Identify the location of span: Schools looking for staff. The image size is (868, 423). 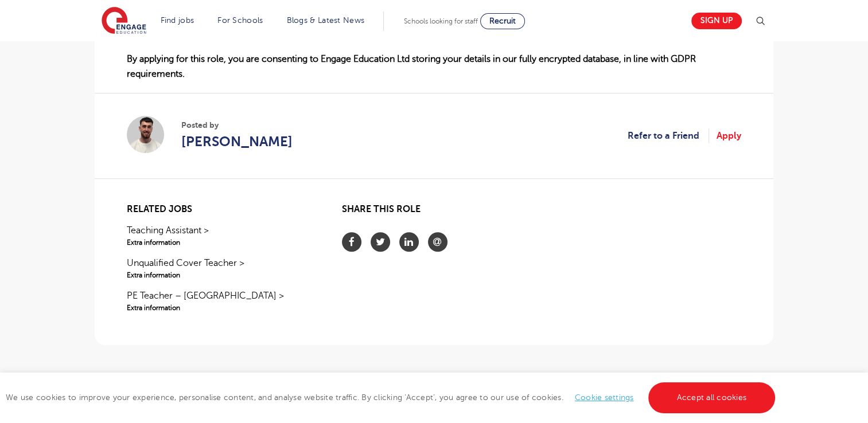
(440, 21).